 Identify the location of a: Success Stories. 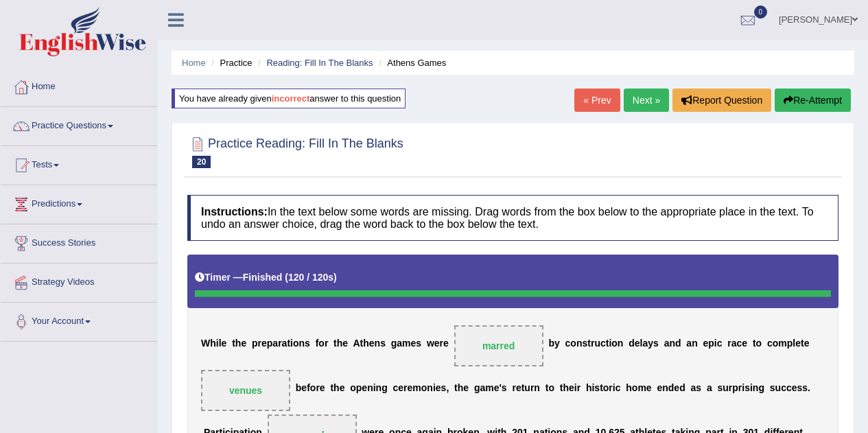
(79, 242).